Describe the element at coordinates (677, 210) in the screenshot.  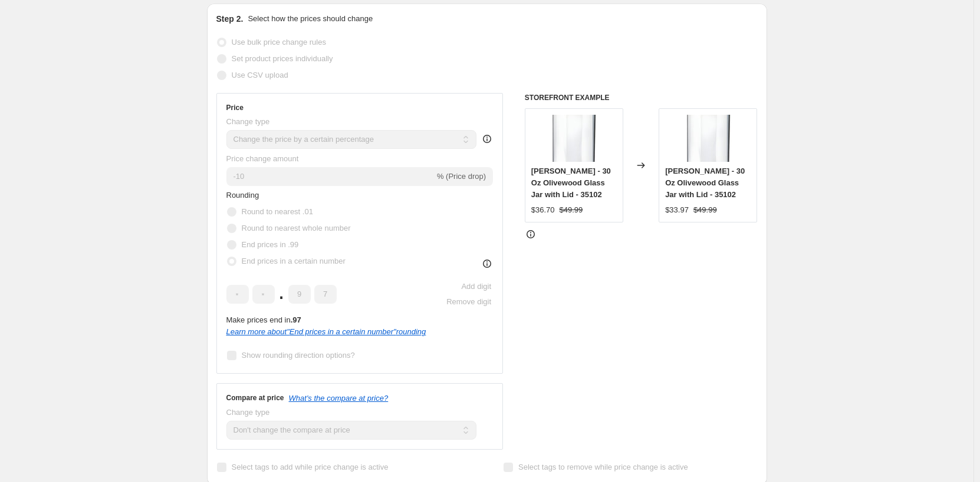
I see `div: $33.97` at that location.